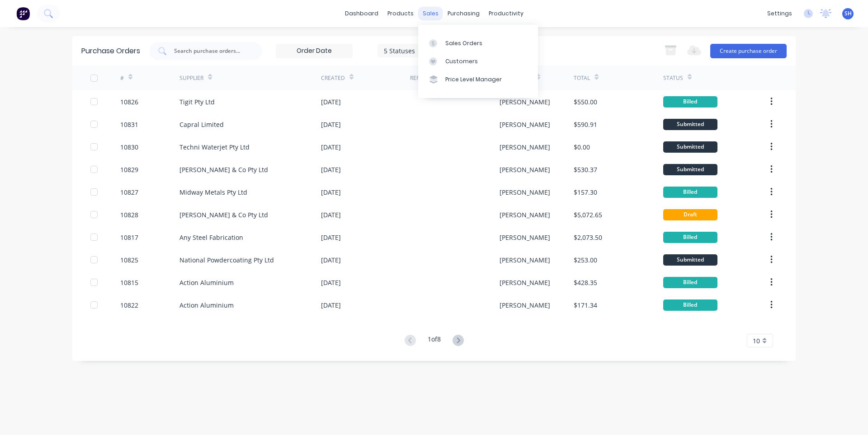 Image resolution: width=868 pixels, height=435 pixels. Describe the element at coordinates (478, 62) in the screenshot. I see `a: Customers` at that location.